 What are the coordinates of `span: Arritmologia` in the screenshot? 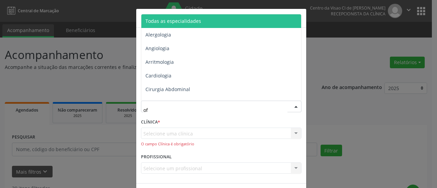 It's located at (160, 62).